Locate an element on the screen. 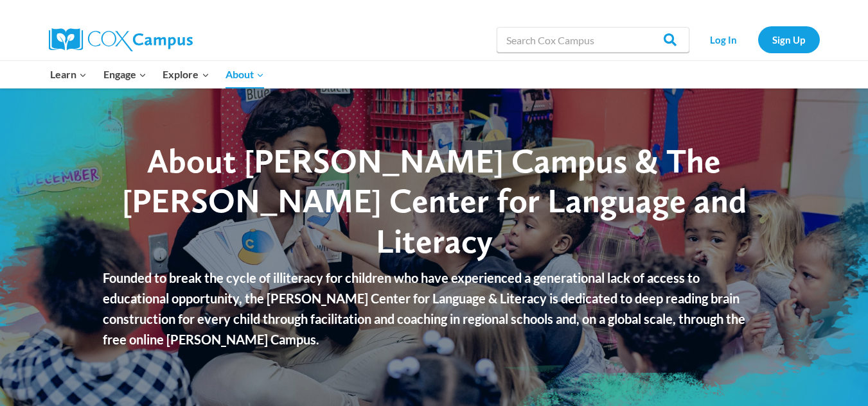  span: About is located at coordinates (245, 75).